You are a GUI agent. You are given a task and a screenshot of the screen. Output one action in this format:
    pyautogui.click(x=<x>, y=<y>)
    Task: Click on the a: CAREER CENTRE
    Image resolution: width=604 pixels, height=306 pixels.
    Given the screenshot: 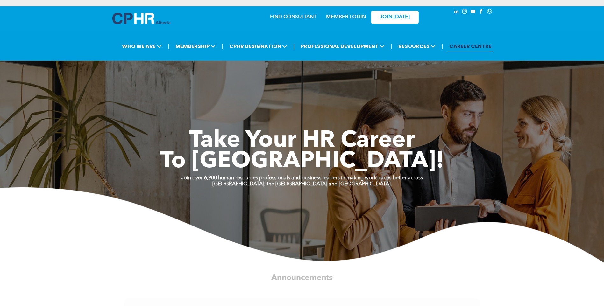 What is the action you would take?
    pyautogui.click(x=470, y=46)
    